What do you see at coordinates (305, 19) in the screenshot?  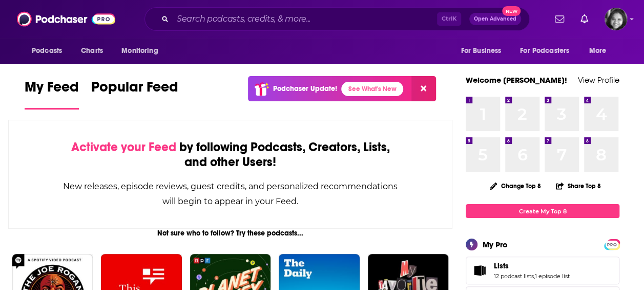 I see `input: Search podcasts, credits, & more...` at bounding box center [305, 19].